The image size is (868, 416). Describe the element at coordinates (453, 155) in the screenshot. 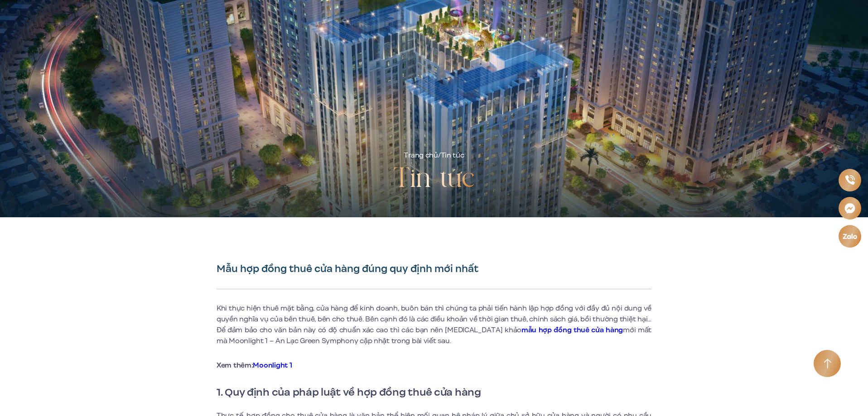

I see `span: Tin tức` at that location.